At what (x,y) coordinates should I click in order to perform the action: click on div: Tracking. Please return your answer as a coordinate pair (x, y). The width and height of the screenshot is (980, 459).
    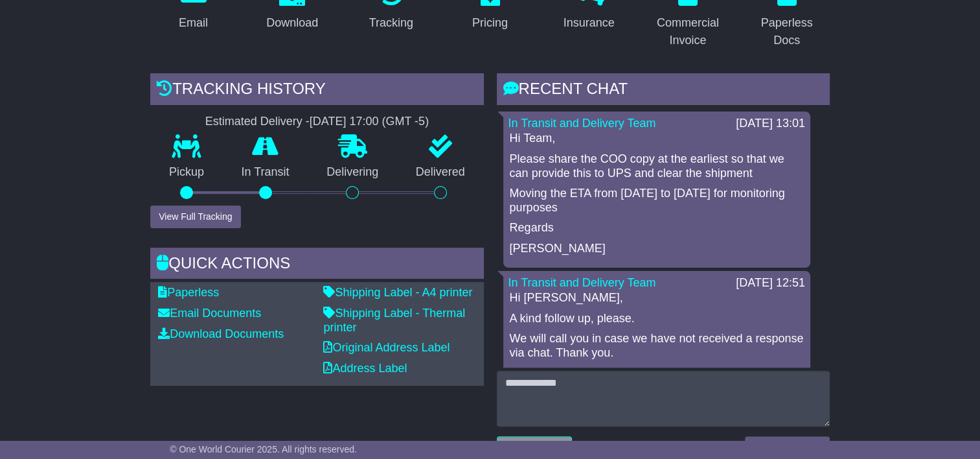
    Looking at the image, I should click on (391, 22).